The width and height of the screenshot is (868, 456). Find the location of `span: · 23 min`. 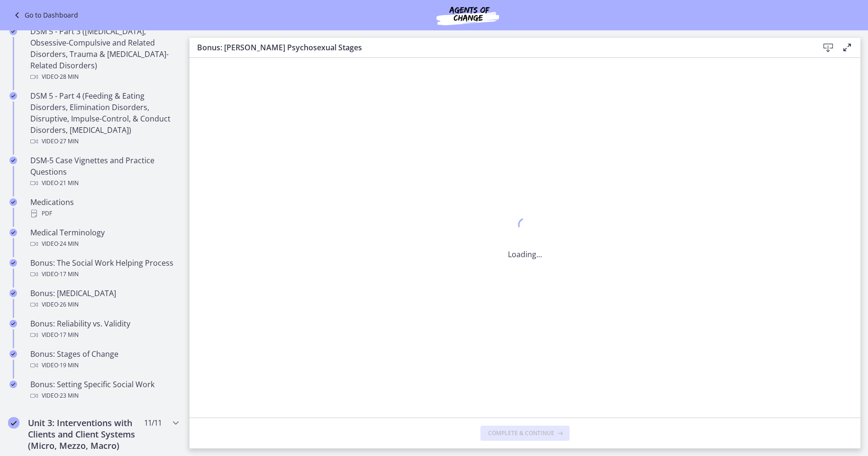

span: · 23 min is located at coordinates (68, 396).